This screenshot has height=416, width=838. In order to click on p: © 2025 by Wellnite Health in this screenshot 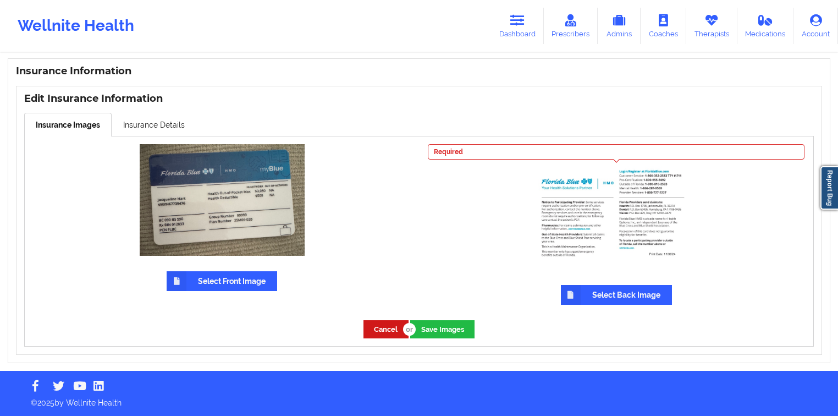, I will do `click(419, 399)`.